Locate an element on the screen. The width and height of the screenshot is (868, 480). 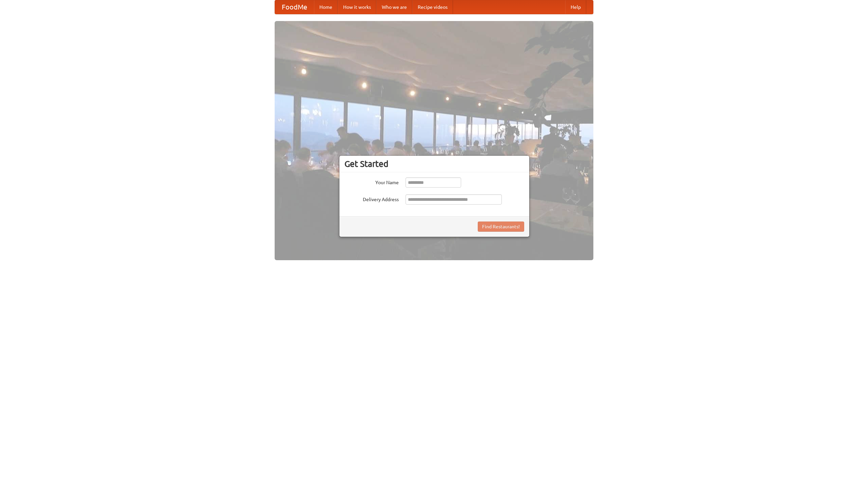
label: Delivery Address is located at coordinates (371, 198).